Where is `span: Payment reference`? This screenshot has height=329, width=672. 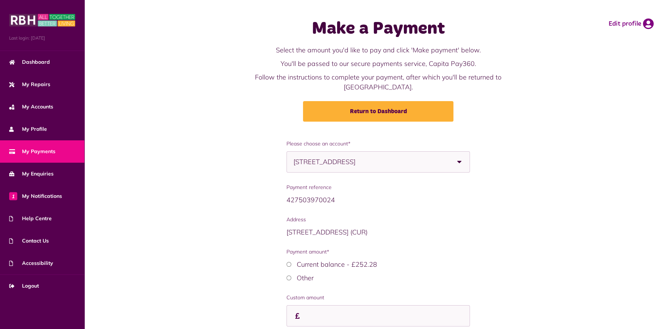
span: Payment reference is located at coordinates (378, 187).